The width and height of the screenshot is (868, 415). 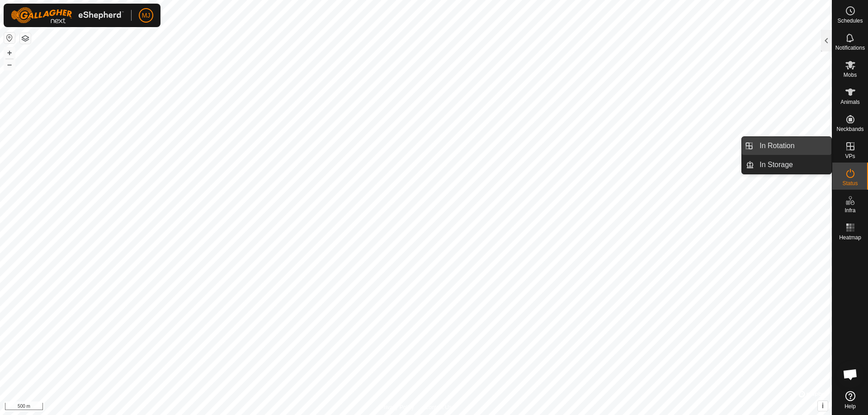 I want to click on button: Map Layers, so click(x=25, y=39).